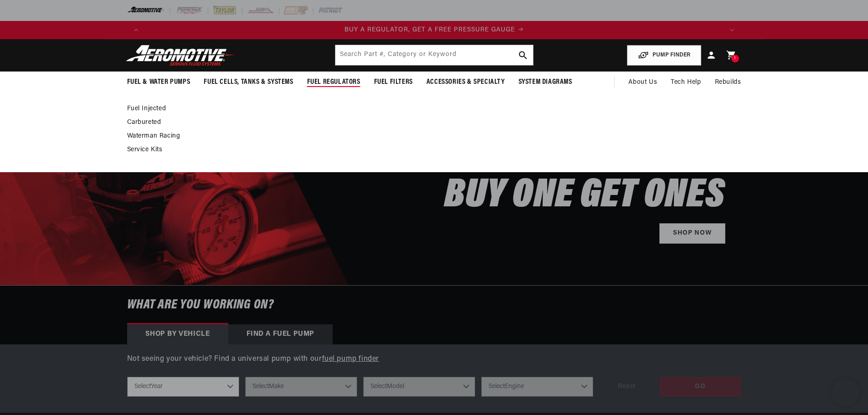 The image size is (868, 415). Describe the element at coordinates (430, 109) in the screenshot. I see `a: Fuel Injected` at that location.